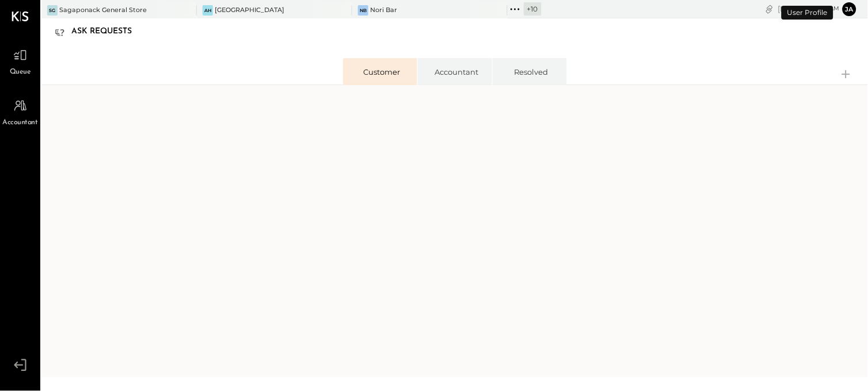  Describe the element at coordinates (457, 72) in the screenshot. I see `div: Accountant` at that location.